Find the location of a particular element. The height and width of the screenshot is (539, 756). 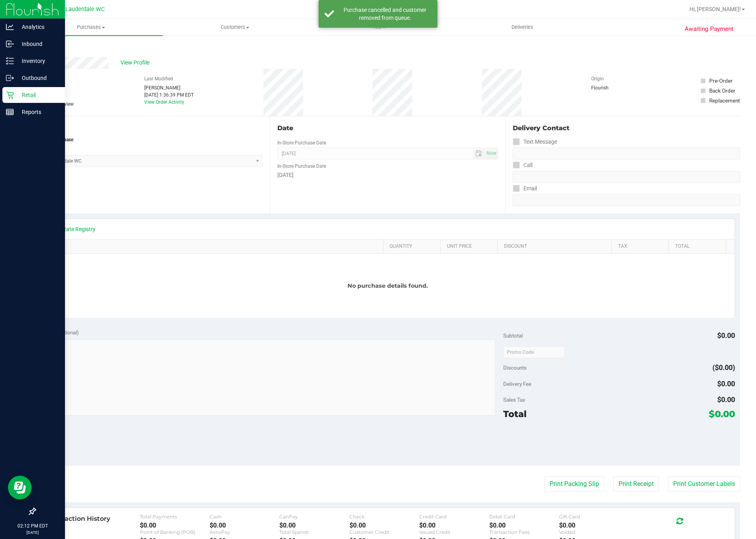

span: Deliveries is located at coordinates (522, 28).